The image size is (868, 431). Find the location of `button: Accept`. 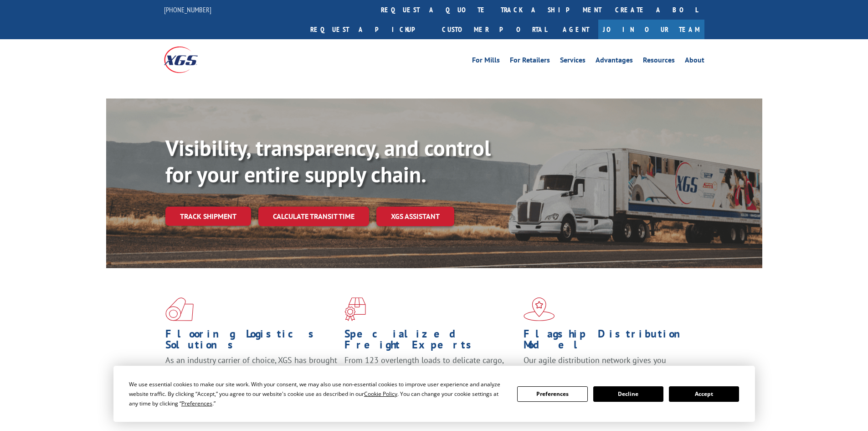

button: Accept is located at coordinates (704, 394).